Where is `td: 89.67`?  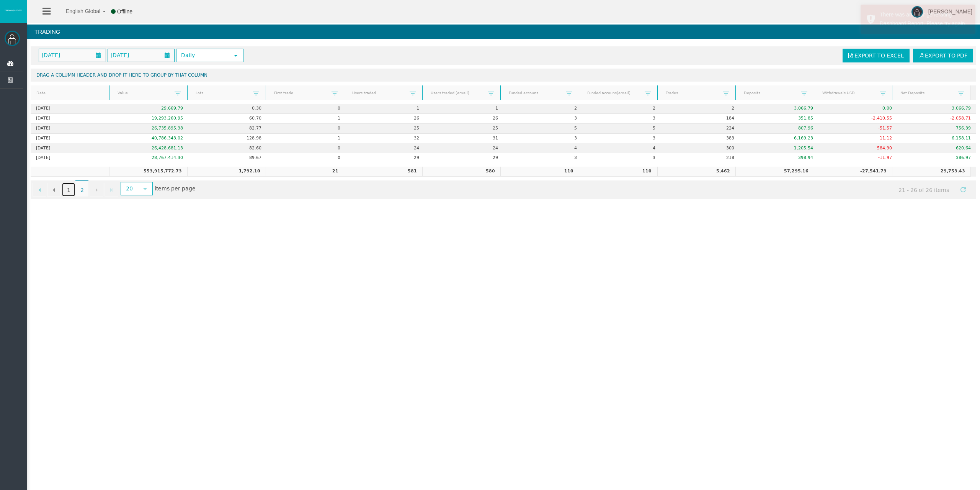
td: 89.67 is located at coordinates (228, 158).